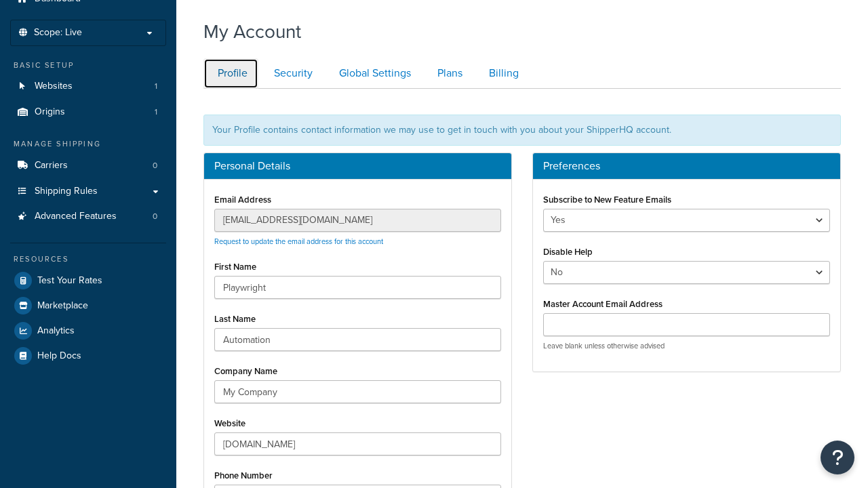 The height and width of the screenshot is (488, 868). I want to click on a: Carriers 0, so click(88, 165).